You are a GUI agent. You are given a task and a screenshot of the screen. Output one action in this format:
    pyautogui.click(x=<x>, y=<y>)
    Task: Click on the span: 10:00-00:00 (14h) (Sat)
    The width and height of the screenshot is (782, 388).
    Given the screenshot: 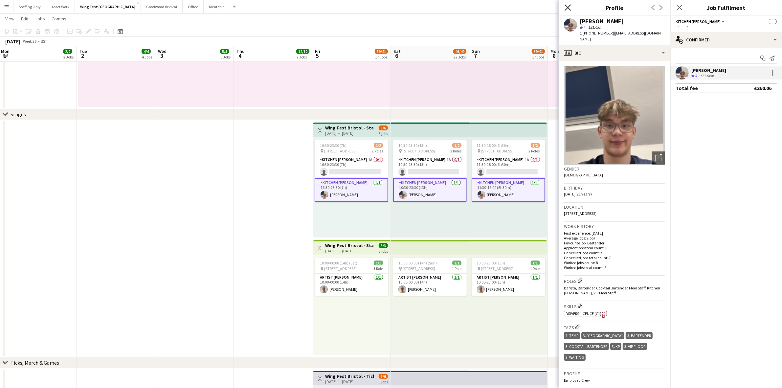 What is the action you would take?
    pyautogui.click(x=338, y=263)
    